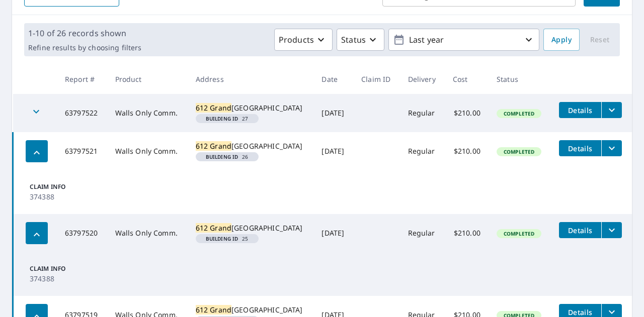 The height and width of the screenshot is (317, 644). Describe the element at coordinates (580, 110) in the screenshot. I see `button: detailsBtn-63797522` at that location.